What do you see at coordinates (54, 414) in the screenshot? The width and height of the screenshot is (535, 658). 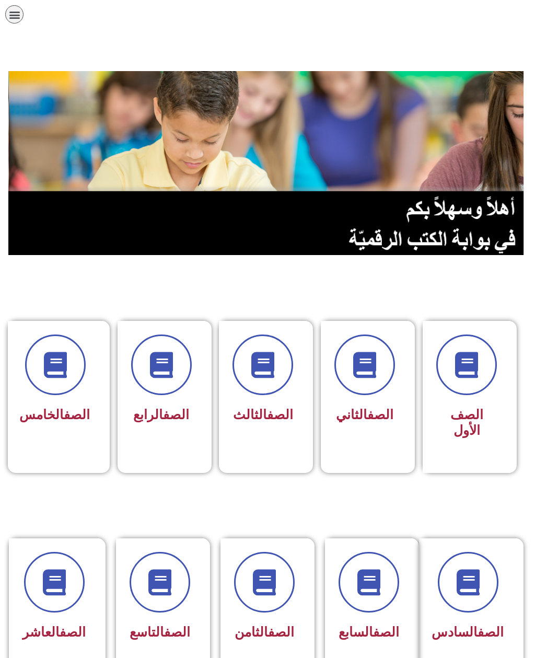 I see `span: الخامس` at bounding box center [54, 414].